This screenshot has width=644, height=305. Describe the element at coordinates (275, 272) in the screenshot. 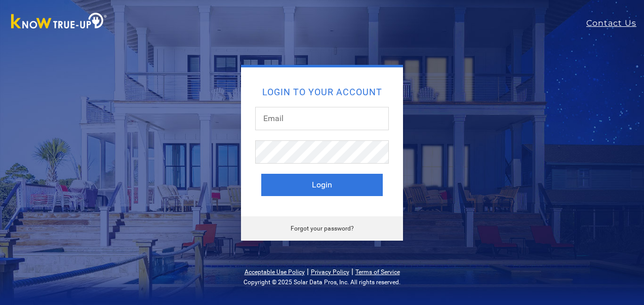

I see `a: Acceptable Use Policy` at that location.